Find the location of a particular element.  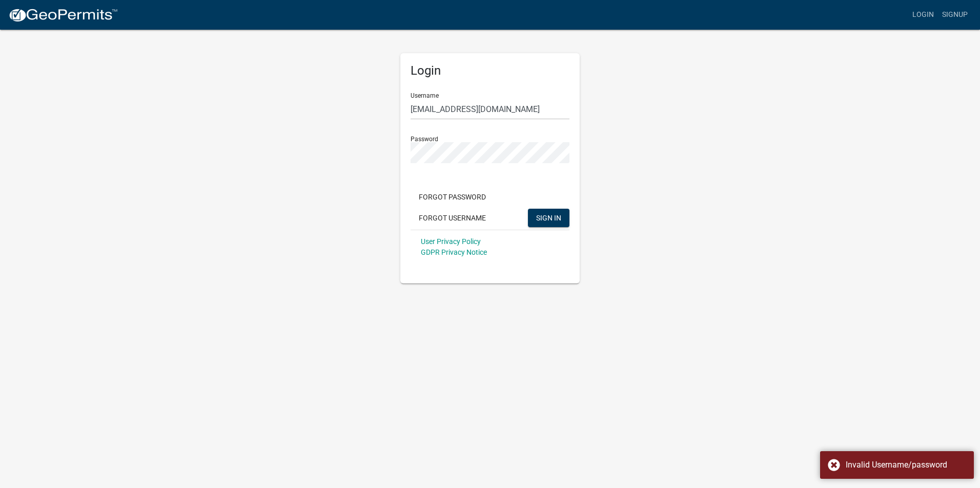

h5: Login is located at coordinates (490, 70).